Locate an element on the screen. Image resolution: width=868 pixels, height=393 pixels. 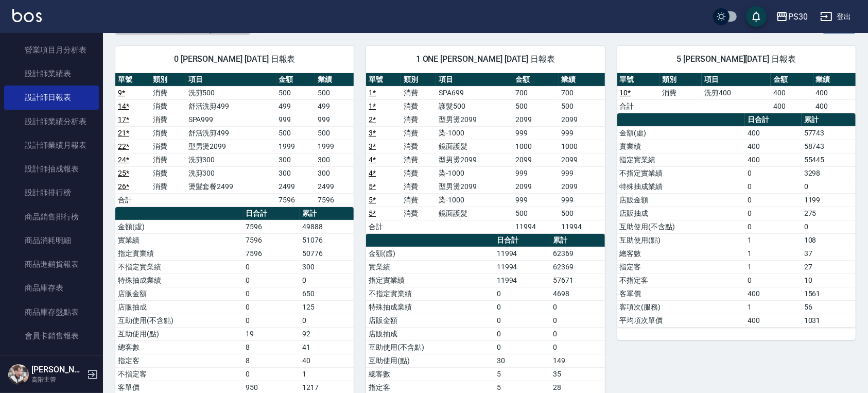
td: 鏡面護髮 is located at coordinates (475, 146).